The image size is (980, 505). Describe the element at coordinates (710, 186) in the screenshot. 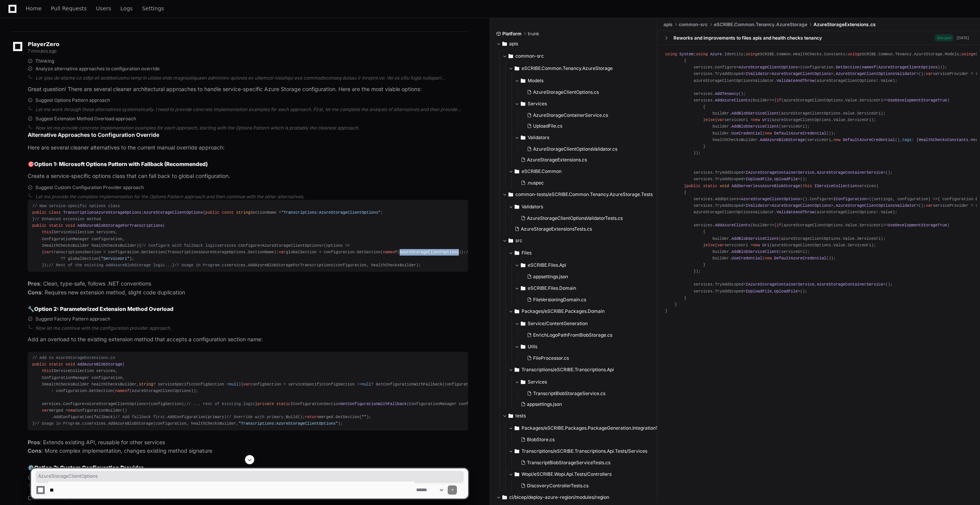

I see `span: static` at that location.